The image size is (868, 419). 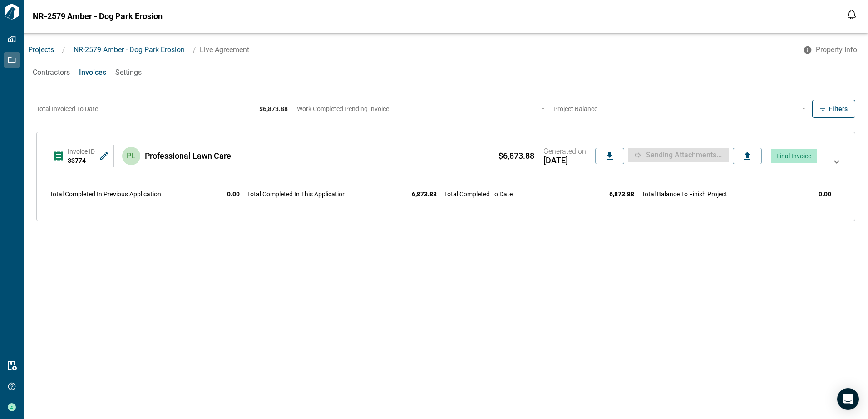 I want to click on span: Settings, so click(x=128, y=73).